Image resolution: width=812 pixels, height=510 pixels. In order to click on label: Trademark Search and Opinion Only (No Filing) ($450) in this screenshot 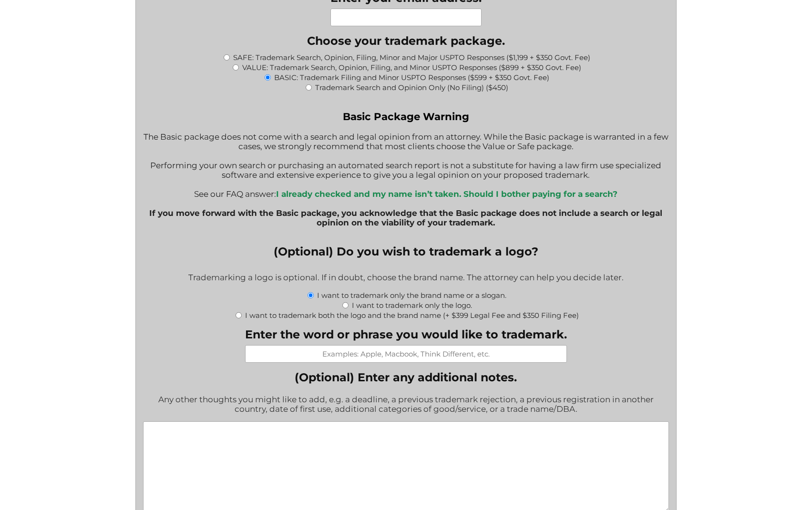, I will do `click(412, 87)`.